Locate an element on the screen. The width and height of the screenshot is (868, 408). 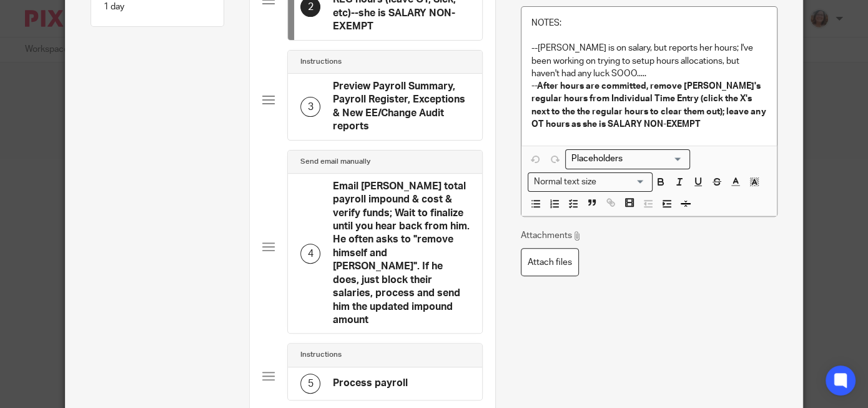
div: Placeholders is located at coordinates (628, 158).